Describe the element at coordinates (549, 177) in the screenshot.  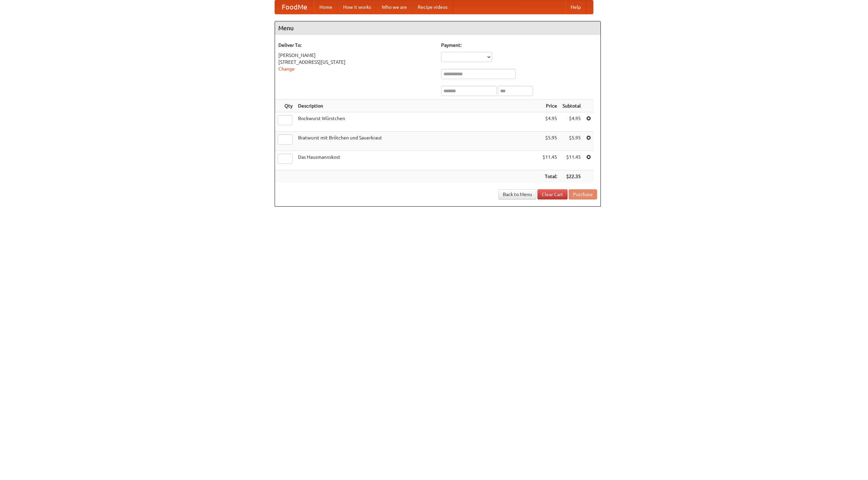
I see `th: Total:` at that location.